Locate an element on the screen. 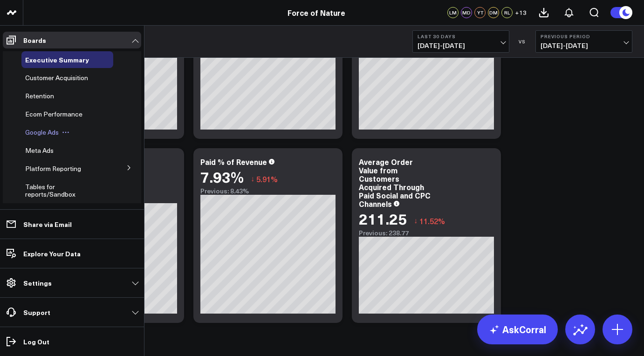  div: Previous: 8.43% is located at coordinates (268, 191).